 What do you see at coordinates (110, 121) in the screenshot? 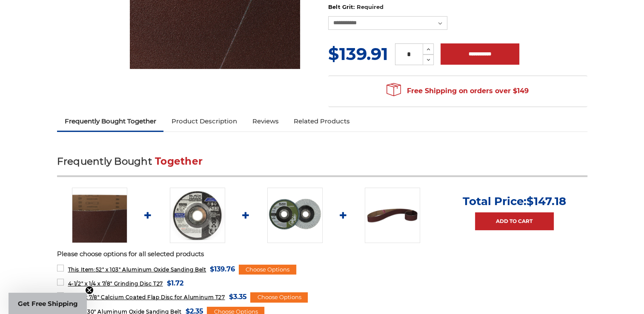
I see `a: Frequently Bought Together` at bounding box center [110, 121].